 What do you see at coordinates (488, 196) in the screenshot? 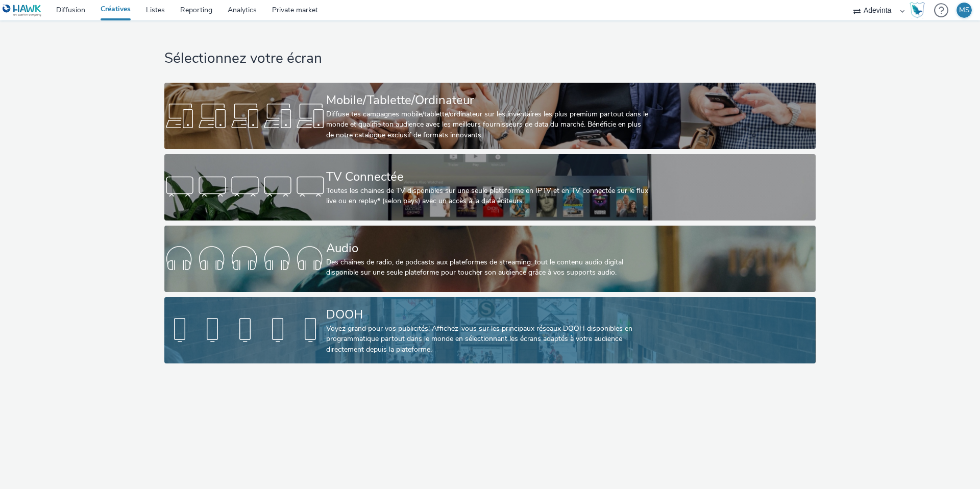
I see `div: Toutes les chaines de TV disponibles sur une seule plateforme en IPTV et en TV connectée sur le f...` at bounding box center [488, 196].